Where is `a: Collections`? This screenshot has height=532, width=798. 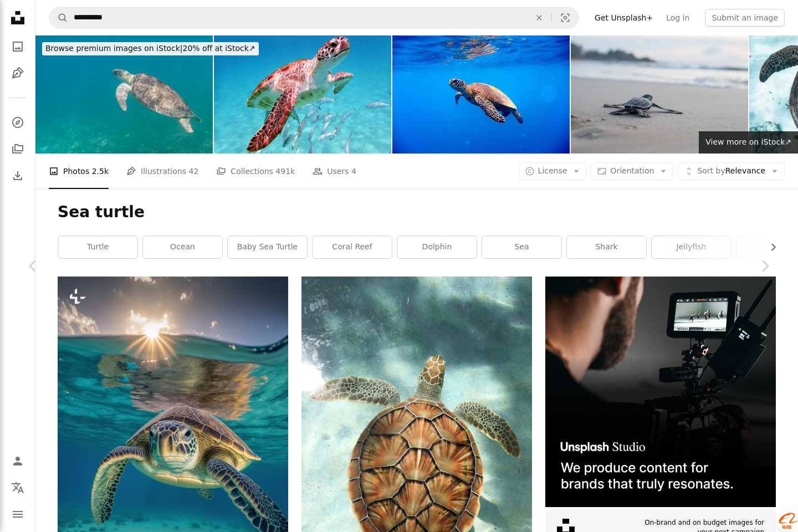 a: Collections is located at coordinates (18, 149).